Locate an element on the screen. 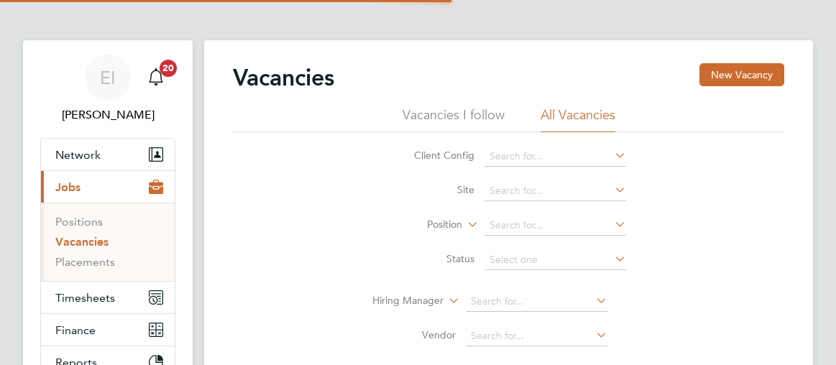 Image resolution: width=836 pixels, height=365 pixels. a: Vacancies is located at coordinates (82, 241).